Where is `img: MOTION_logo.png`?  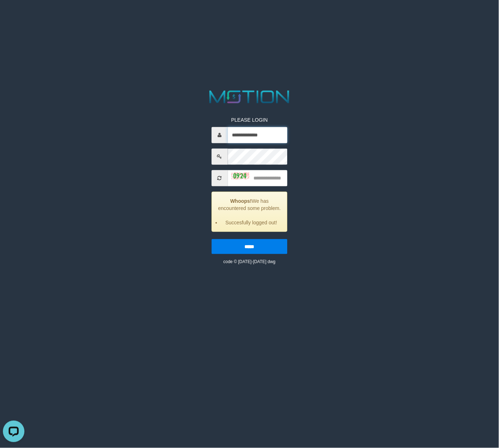
img: MOTION_logo.png is located at coordinates (249, 97).